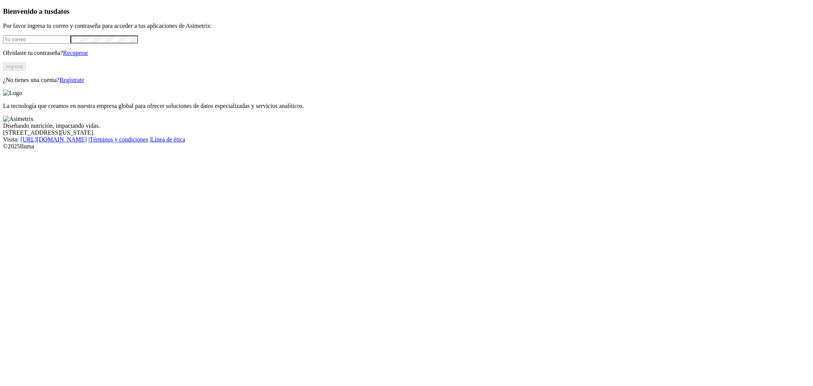 The image size is (813, 386). Describe the element at coordinates (406, 106) in the screenshot. I see `p: La tecnología que creamos en nuestra empresa global para ofrecer soluciones de datos especializad...` at that location.